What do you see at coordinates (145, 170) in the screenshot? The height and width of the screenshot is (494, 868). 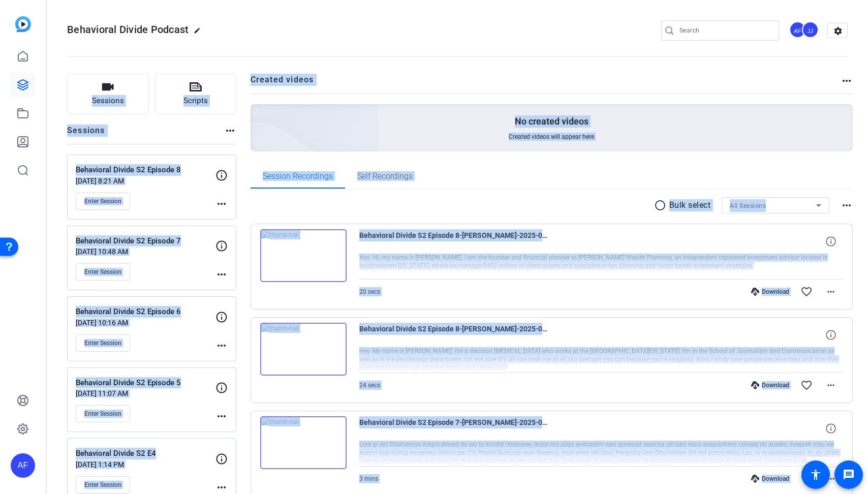 I see `p: Behavioral Divide S2 Episode 8` at bounding box center [145, 170].